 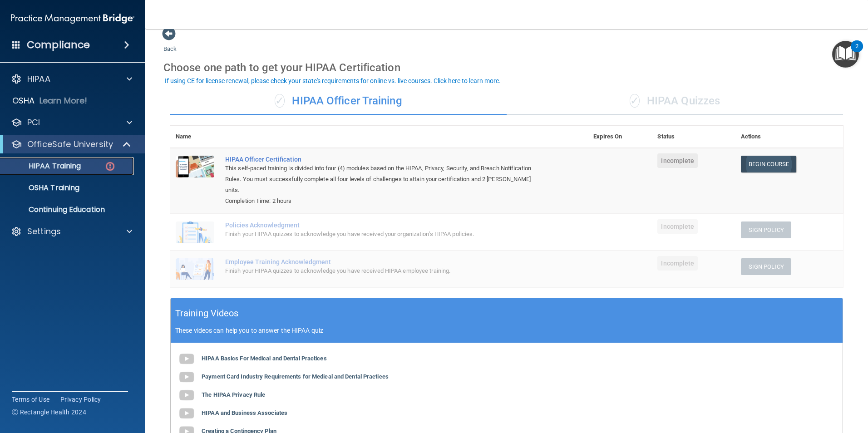 I want to click on a: Terms of Use, so click(x=31, y=400).